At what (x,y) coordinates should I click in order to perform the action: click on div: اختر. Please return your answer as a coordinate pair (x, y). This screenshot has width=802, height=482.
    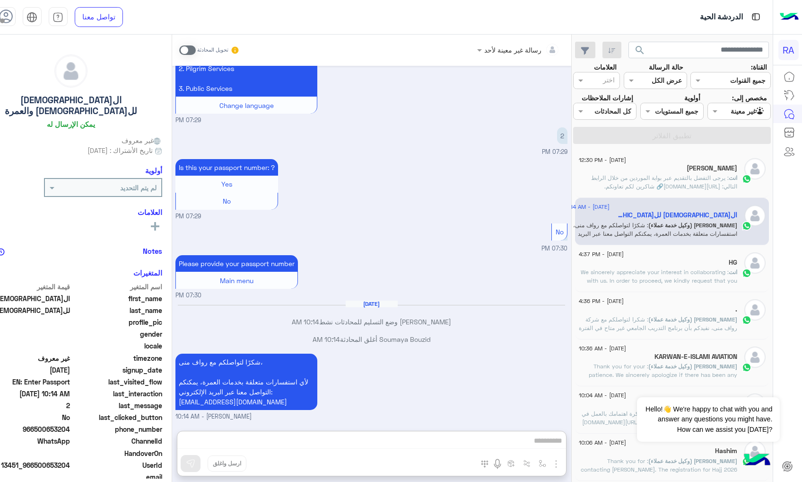
    Looking at the image, I should click on (610, 81).